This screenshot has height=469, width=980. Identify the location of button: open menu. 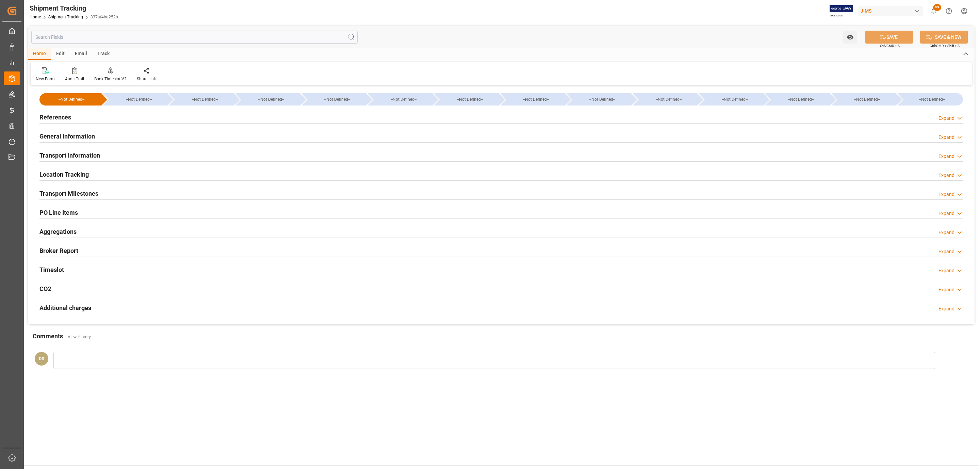
(850, 37).